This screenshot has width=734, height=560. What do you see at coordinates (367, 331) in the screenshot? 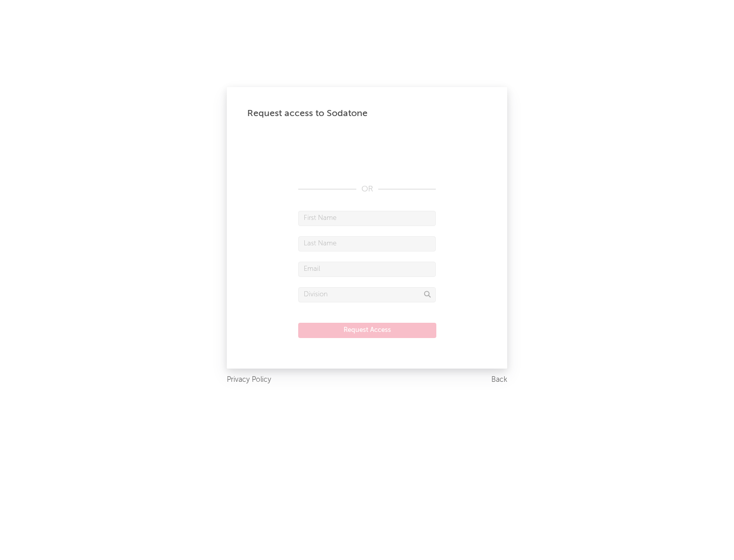
I see `button: Request Access` at bounding box center [367, 331].